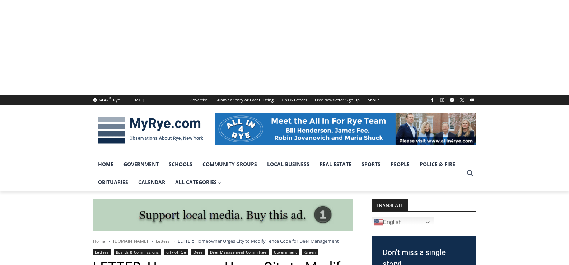  What do you see at coordinates (337, 100) in the screenshot?
I see `a: Free Newsletter Sign Up` at bounding box center [337, 100].